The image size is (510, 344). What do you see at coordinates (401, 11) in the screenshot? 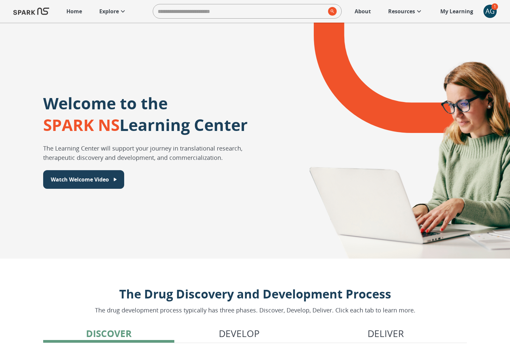
I see `p: Resources` at bounding box center [401, 11].